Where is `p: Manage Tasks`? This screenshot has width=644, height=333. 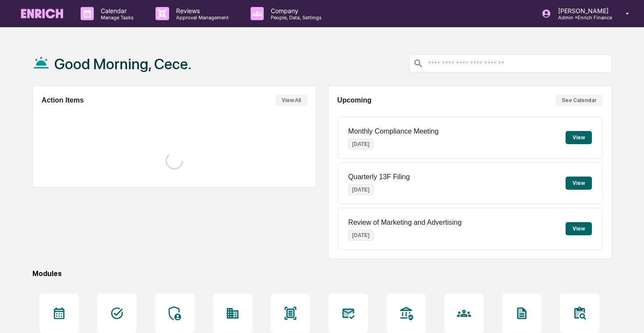 p: Manage Tasks is located at coordinates (115, 18).